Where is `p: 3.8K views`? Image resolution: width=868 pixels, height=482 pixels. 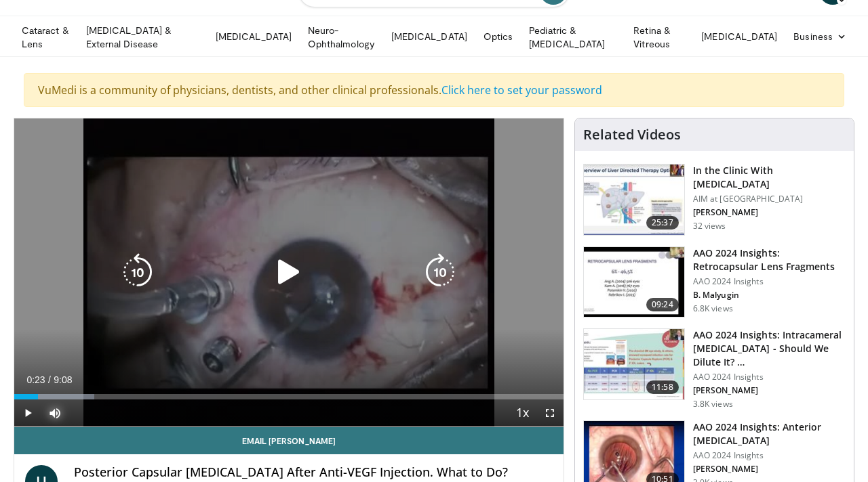 p: 3.8K views is located at coordinates (713, 405).